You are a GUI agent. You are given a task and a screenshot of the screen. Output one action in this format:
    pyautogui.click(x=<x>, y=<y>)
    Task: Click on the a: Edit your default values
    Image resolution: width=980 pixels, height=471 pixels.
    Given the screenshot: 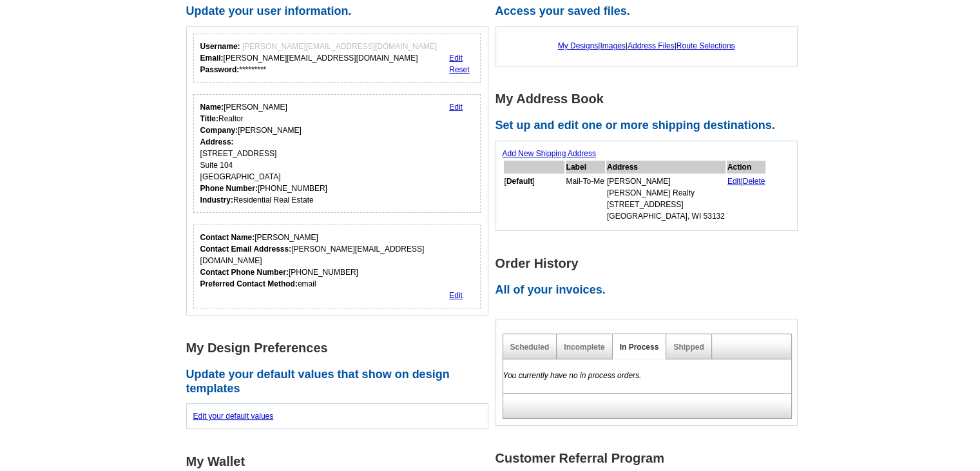 What is the action you would take?
    pyautogui.click(x=233, y=416)
    